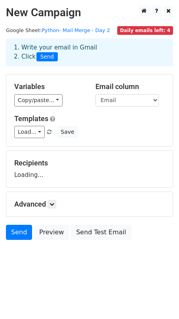  Describe the element at coordinates (49, 87) in the screenshot. I see `h5: Variables` at that location.